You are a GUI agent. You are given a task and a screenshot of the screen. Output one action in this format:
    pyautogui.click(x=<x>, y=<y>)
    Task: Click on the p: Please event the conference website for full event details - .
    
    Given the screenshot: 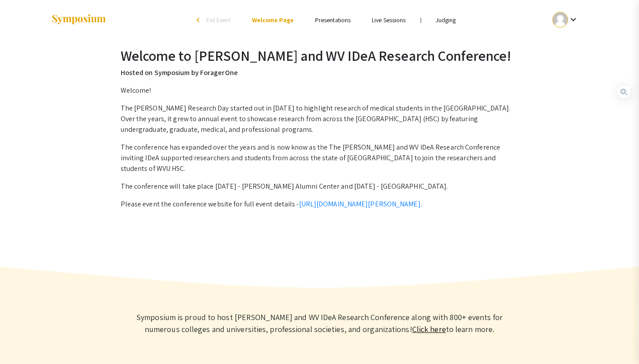 What is the action you would take?
    pyautogui.click(x=320, y=204)
    